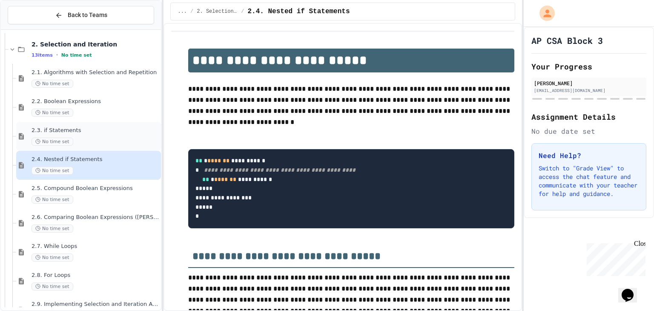 This screenshot has width=654, height=311. I want to click on span: 2.1. Algorithms with Selection and Repetition, so click(95, 72).